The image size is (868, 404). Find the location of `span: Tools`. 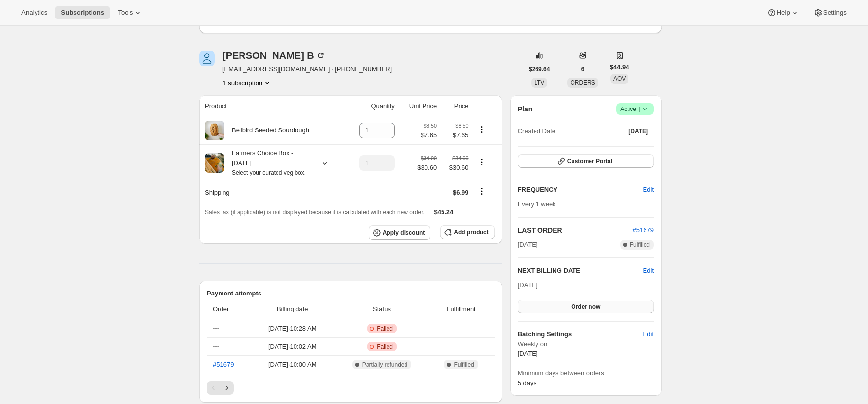

span: Tools is located at coordinates (125, 12).